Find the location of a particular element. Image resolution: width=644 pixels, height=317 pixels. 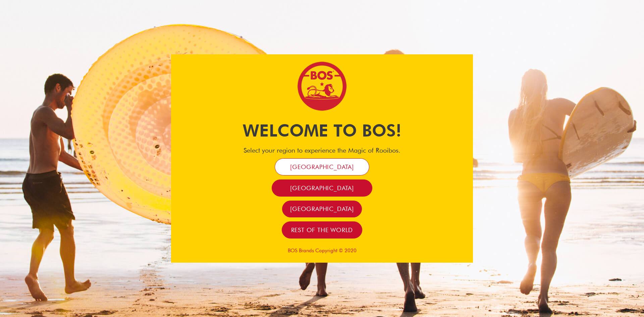

p: BOS Brands Copyright © 2020 is located at coordinates (322, 251).